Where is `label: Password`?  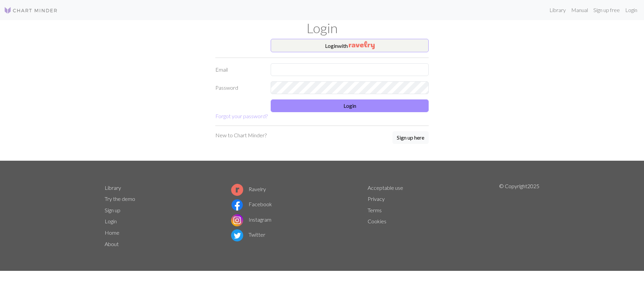 label: Password is located at coordinates (239, 88).